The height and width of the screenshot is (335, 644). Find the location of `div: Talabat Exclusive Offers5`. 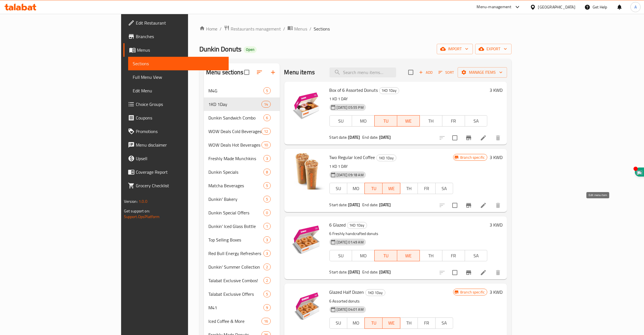

div: Talabat Exclusive Offers5 is located at coordinates (242, 294).